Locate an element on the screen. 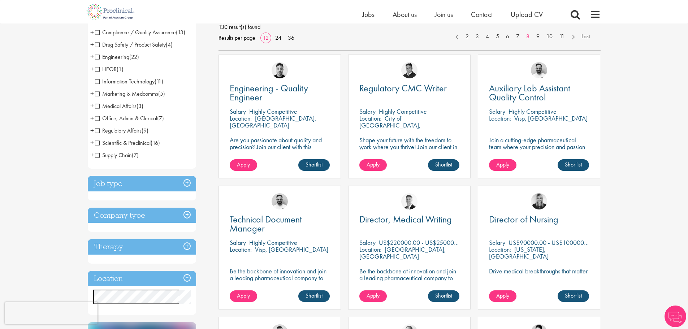 The image size is (688, 329). a: About us is located at coordinates (404, 14).